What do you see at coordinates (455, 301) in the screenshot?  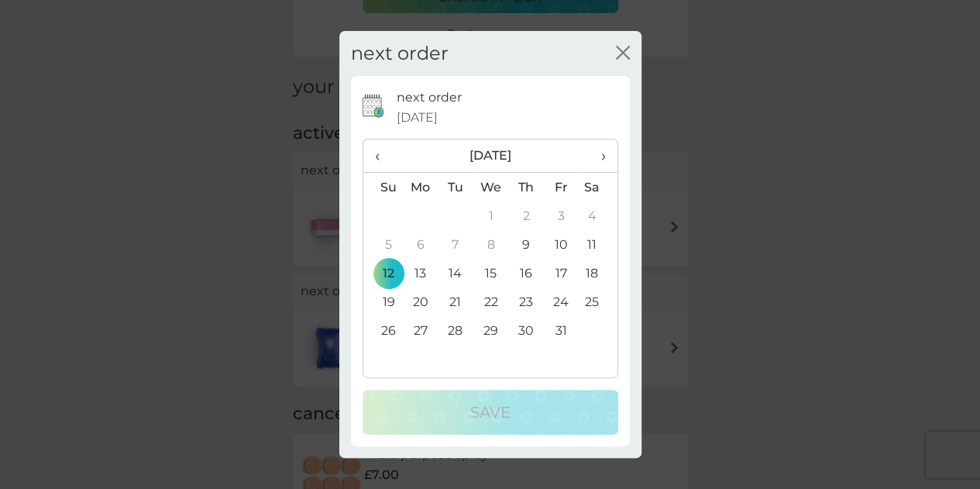 I see `td: 21` at bounding box center [455, 301].